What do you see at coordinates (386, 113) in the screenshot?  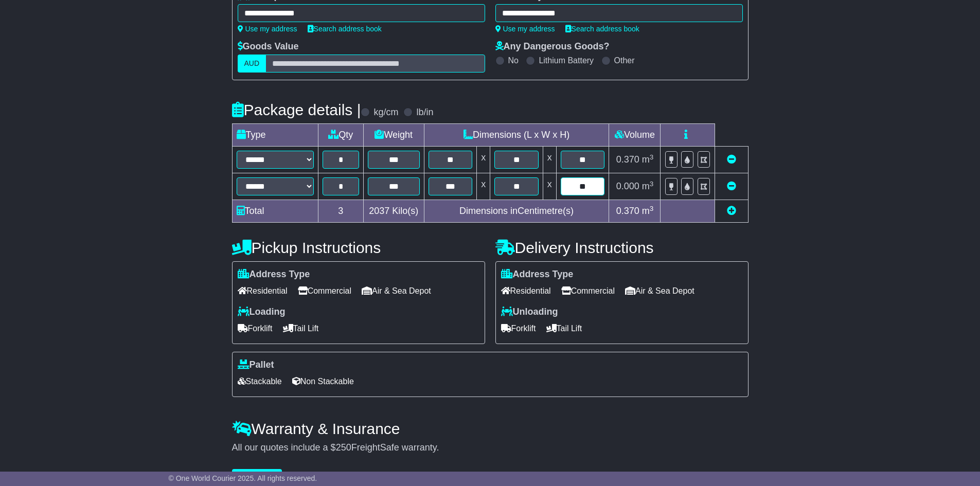 I see `label: kg/cm` at bounding box center [386, 113].